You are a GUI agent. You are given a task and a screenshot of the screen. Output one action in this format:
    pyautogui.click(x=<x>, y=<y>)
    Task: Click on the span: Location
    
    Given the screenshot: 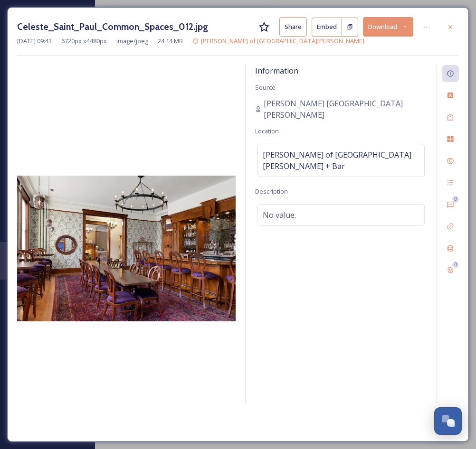 What is the action you would take?
    pyautogui.click(x=267, y=131)
    